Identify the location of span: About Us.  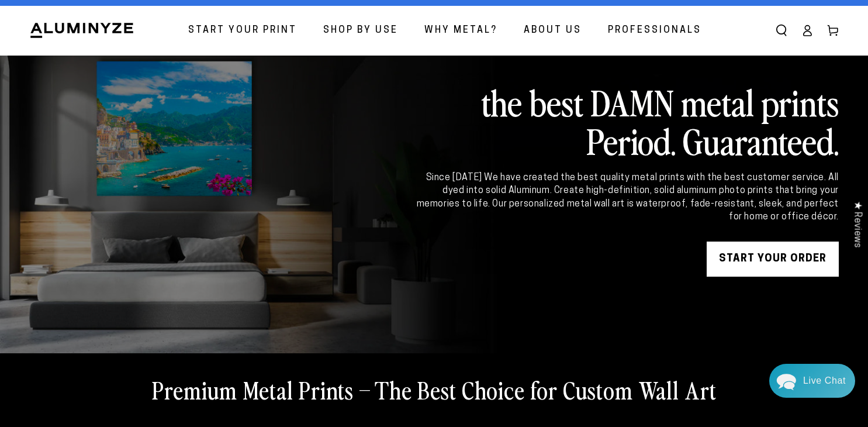
(552, 30).